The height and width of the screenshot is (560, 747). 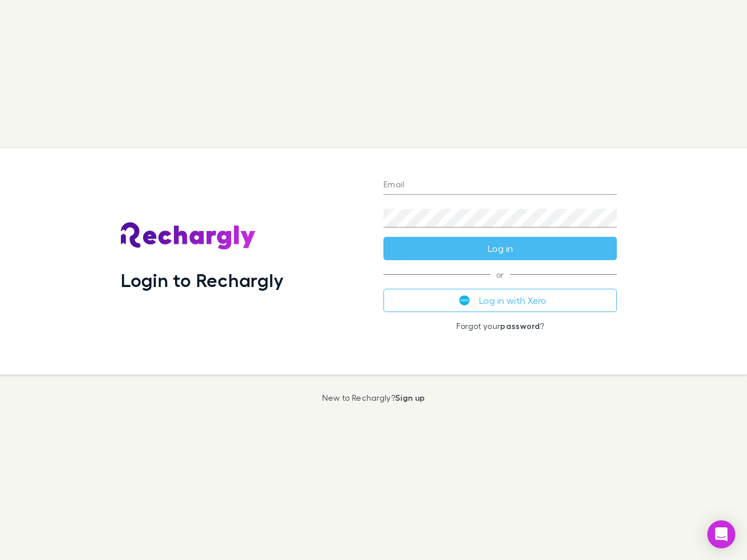 What do you see at coordinates (410, 398) in the screenshot?
I see `a: Sign up` at bounding box center [410, 398].